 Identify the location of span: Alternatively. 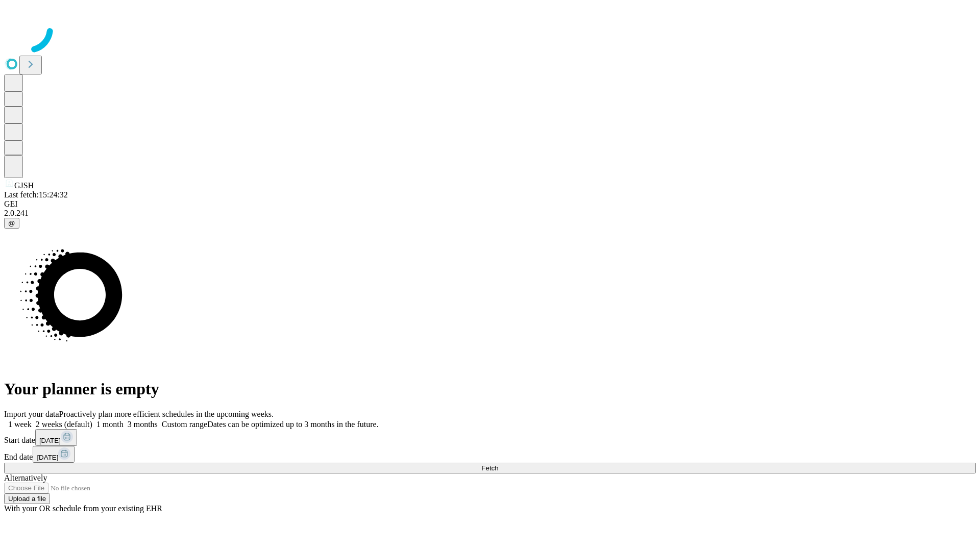
(26, 478).